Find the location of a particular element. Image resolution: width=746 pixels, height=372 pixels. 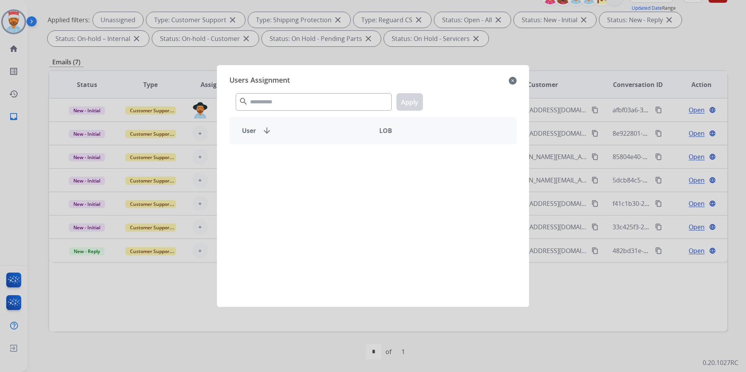

button: Apply is located at coordinates (409, 102).